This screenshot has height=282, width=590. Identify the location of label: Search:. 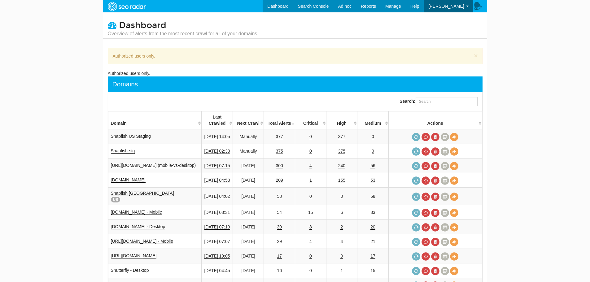
(438, 102).